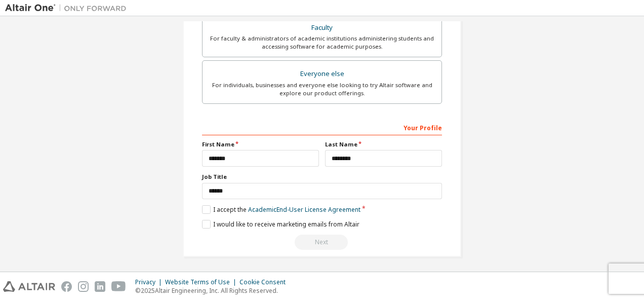  What do you see at coordinates (322, 42) in the screenshot?
I see `div: For faculty & administrators of academic institutions administering students and accessing softwa...` at bounding box center [322, 42].